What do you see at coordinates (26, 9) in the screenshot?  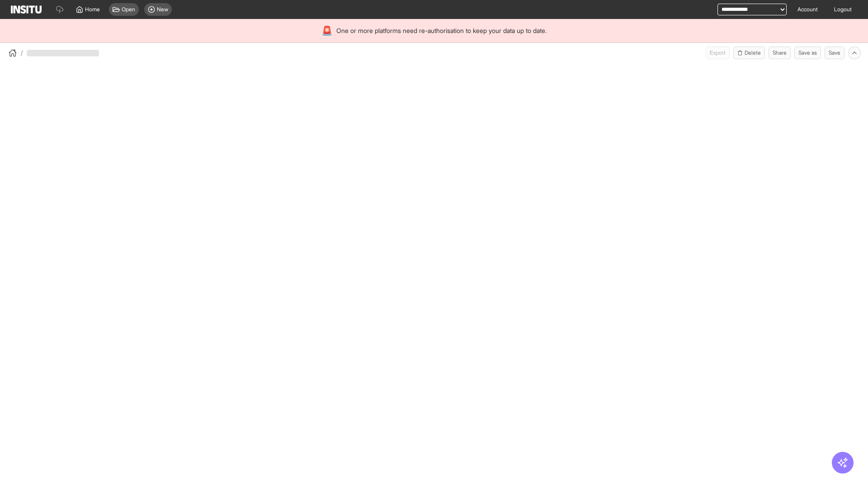 I see `img: Logo` at bounding box center [26, 9].